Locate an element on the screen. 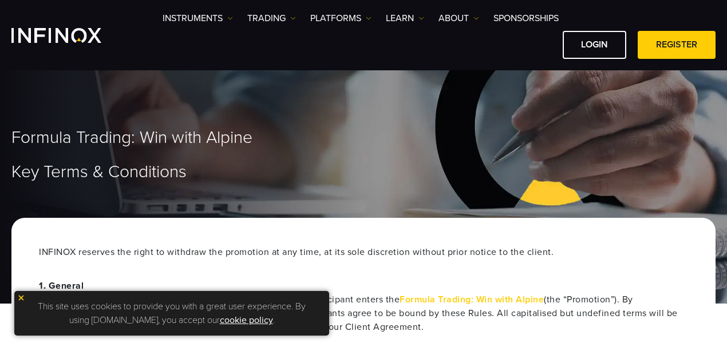 The image size is (727, 347). li: 1.1 These terms and conditions (the “Rules”) apply when a participant enters the (the “Promotion”... is located at coordinates (375, 314).